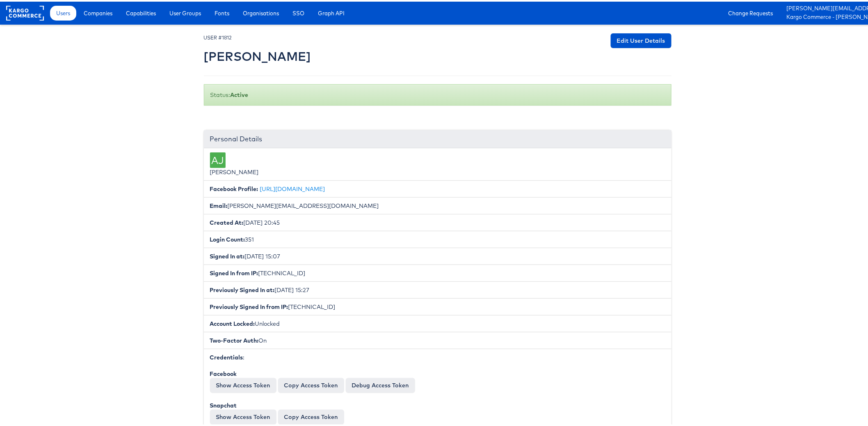 The height and width of the screenshot is (426, 868). What do you see at coordinates (298, 11) in the screenshot?
I see `span: SSO` at bounding box center [298, 11].